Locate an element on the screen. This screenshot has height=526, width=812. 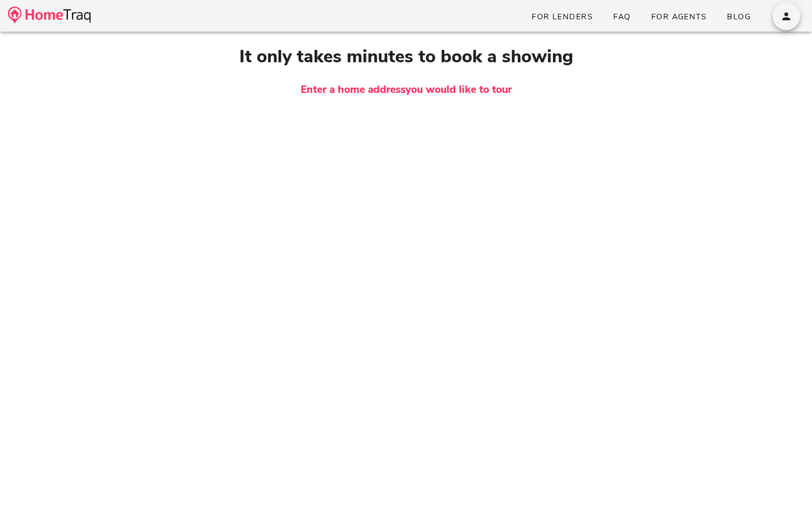
span: Blog is located at coordinates (738, 17).